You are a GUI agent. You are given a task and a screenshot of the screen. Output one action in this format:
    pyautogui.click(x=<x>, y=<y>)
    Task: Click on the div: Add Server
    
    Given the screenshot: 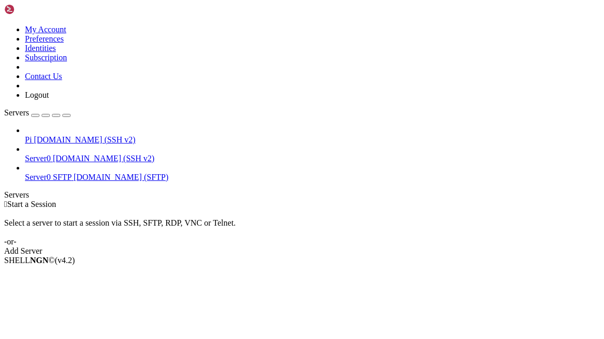 What is the action you would take?
    pyautogui.click(x=302, y=251)
    